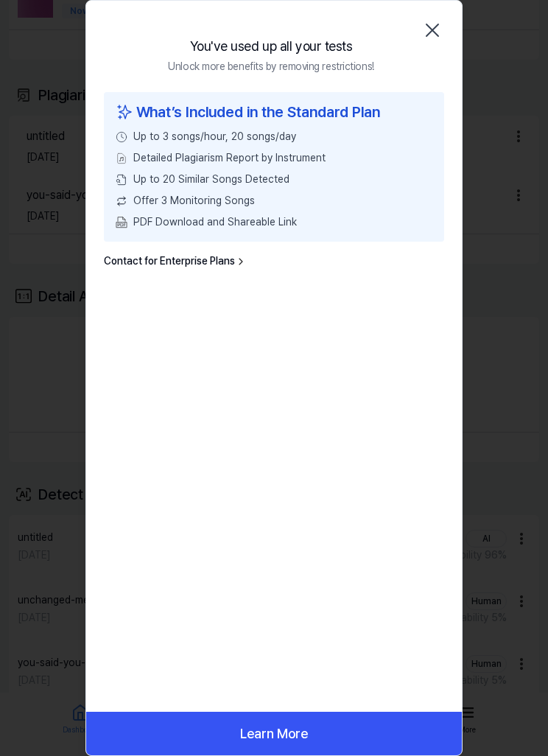 The height and width of the screenshot is (756, 548). Describe the element at coordinates (212, 179) in the screenshot. I see `span: Up to 20 Similar Songs Detected` at that location.